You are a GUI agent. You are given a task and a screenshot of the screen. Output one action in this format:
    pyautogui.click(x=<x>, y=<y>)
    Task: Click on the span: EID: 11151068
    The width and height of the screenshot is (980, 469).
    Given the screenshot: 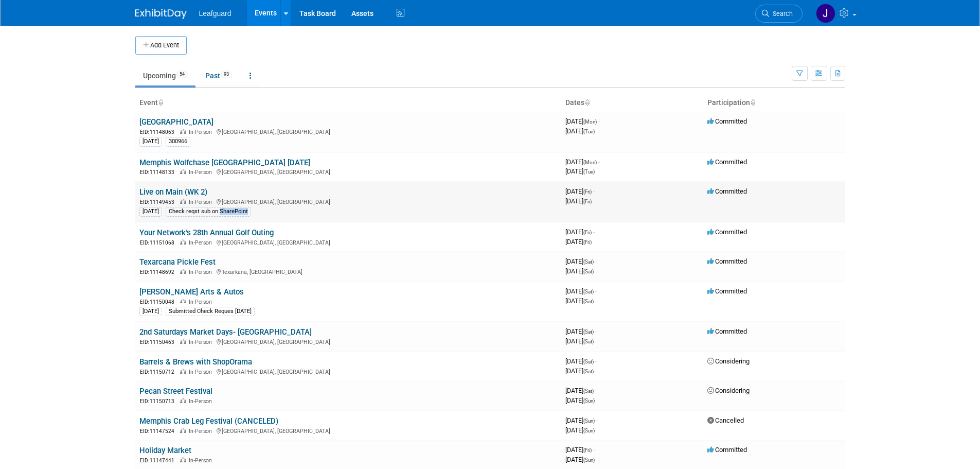 What is the action you would take?
    pyautogui.click(x=159, y=242)
    